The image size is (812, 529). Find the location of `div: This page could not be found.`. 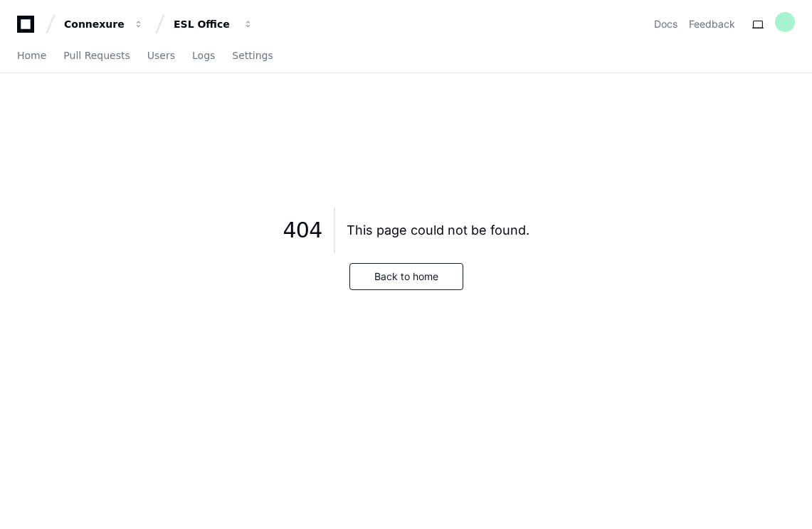

div: This page could not be found. is located at coordinates (438, 230).